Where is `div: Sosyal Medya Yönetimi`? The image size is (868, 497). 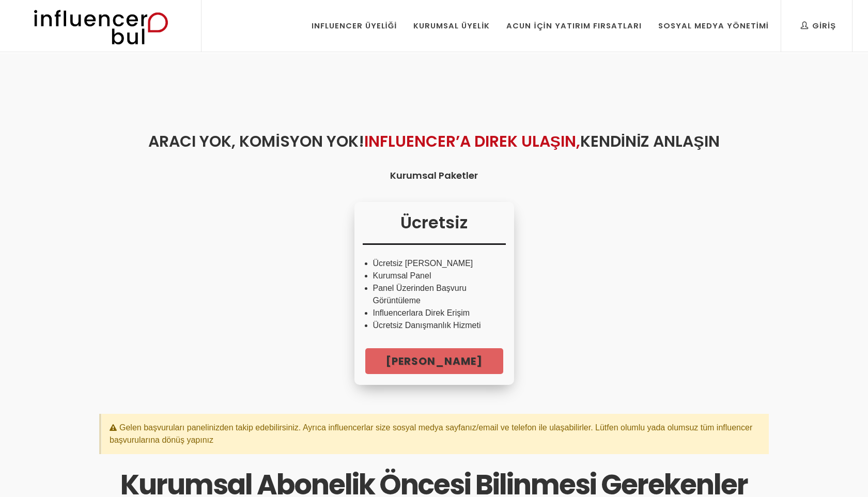 div: Sosyal Medya Yönetimi is located at coordinates (713, 26).